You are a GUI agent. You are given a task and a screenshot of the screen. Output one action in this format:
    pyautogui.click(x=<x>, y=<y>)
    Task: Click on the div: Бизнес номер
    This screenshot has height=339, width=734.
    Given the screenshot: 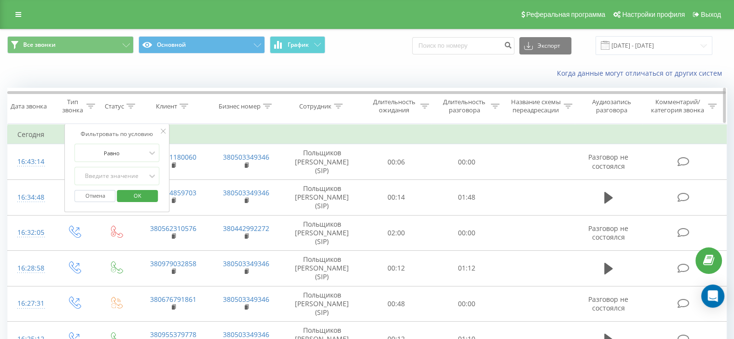 What is the action you would take?
    pyautogui.click(x=239, y=106)
    